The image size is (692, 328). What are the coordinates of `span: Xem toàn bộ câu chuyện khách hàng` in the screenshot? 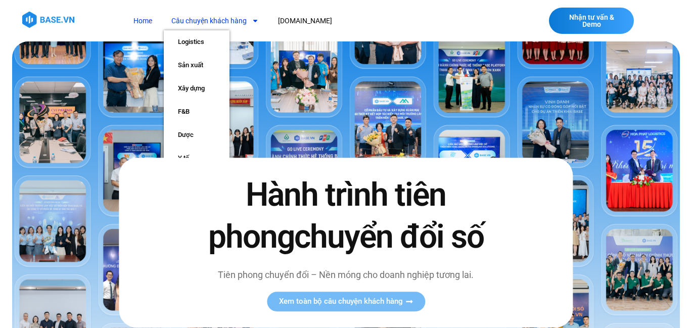 It's located at (341, 302).